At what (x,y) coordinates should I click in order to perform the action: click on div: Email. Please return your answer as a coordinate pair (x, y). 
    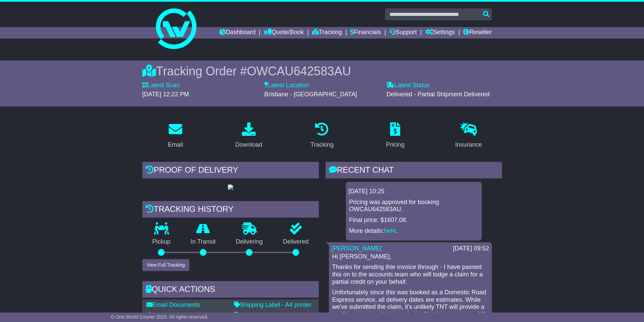
    Looking at the image, I should click on (175, 145).